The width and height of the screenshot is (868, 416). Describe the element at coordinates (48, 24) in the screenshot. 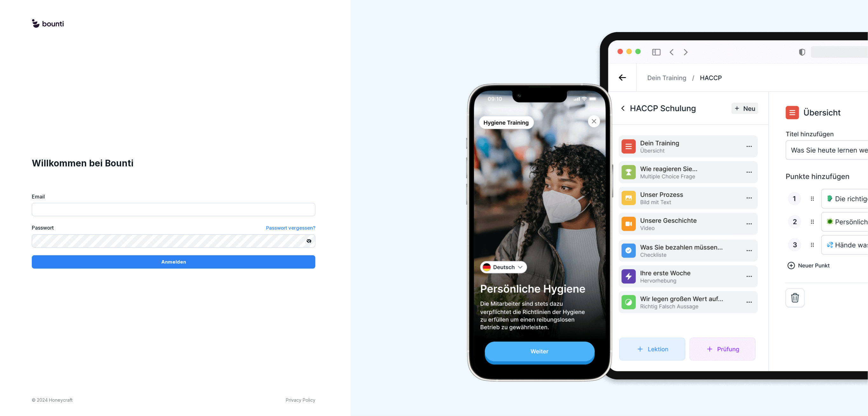

I see `img: logo.svg` at that location.